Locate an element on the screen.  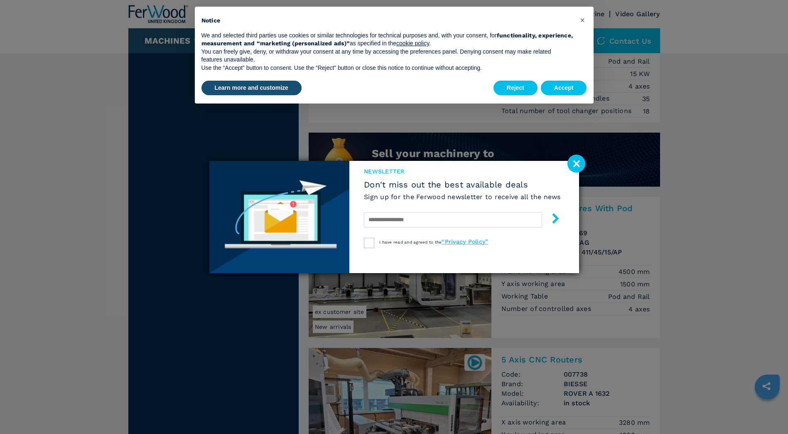
span: I have read and agreed to the is located at coordinates (434, 242).